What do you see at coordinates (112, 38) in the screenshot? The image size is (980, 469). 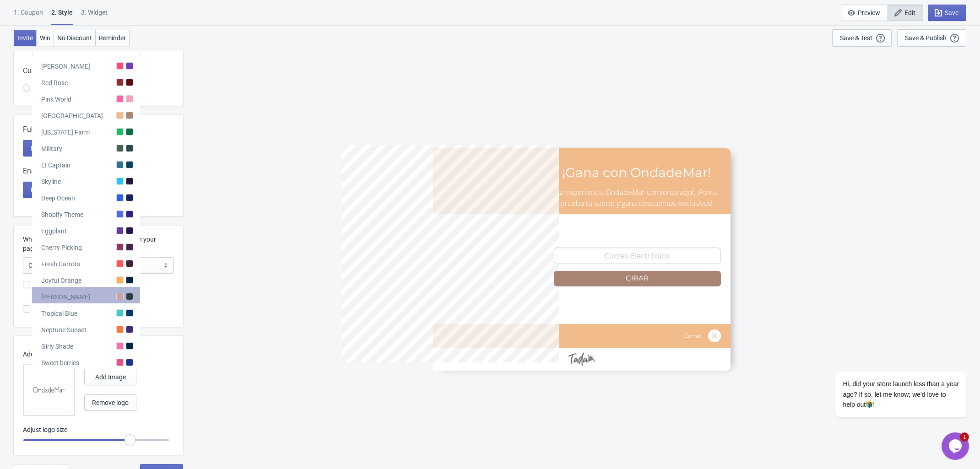 I see `button: Reminder` at bounding box center [112, 38].